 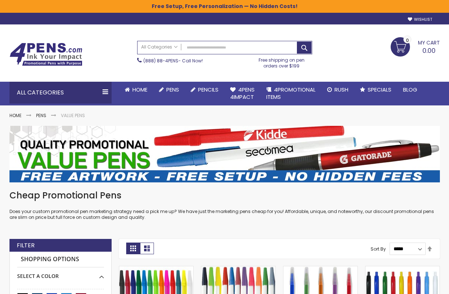 I want to click on span: Pens, so click(x=172, y=89).